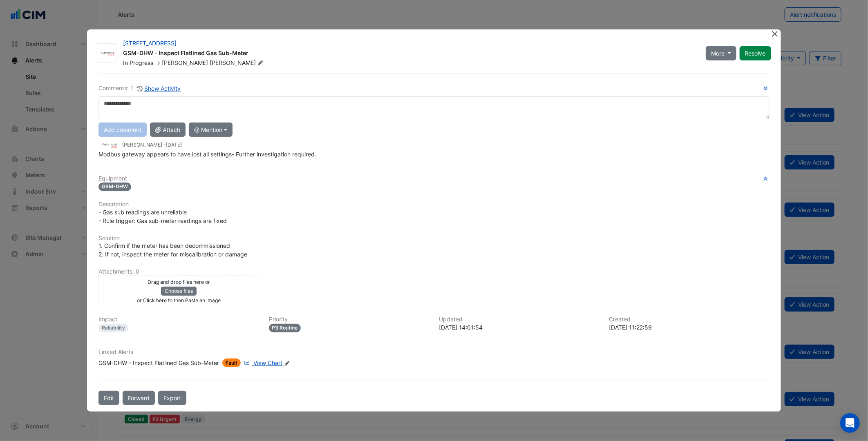  Describe the element at coordinates (210, 130) in the screenshot. I see `button: @ Mention` at that location.